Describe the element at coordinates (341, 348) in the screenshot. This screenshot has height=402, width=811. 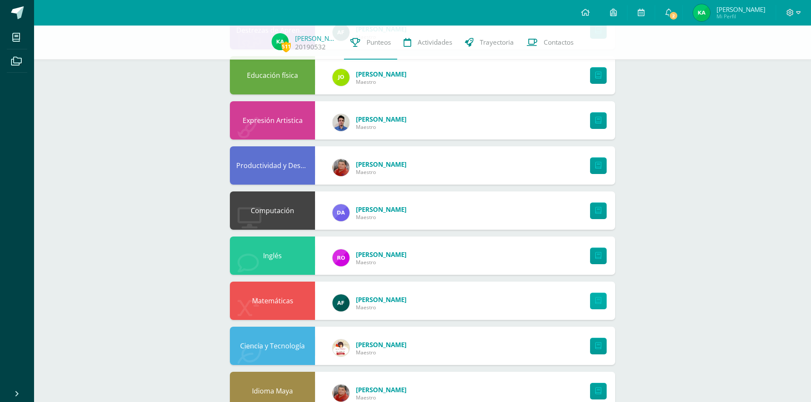
I see `img: b72445c9a0edc7b97c5a79956e4ec4a5.png` at that location.